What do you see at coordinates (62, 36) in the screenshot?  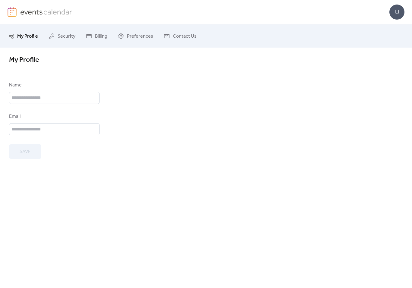 I see `a: Security` at bounding box center [62, 36].